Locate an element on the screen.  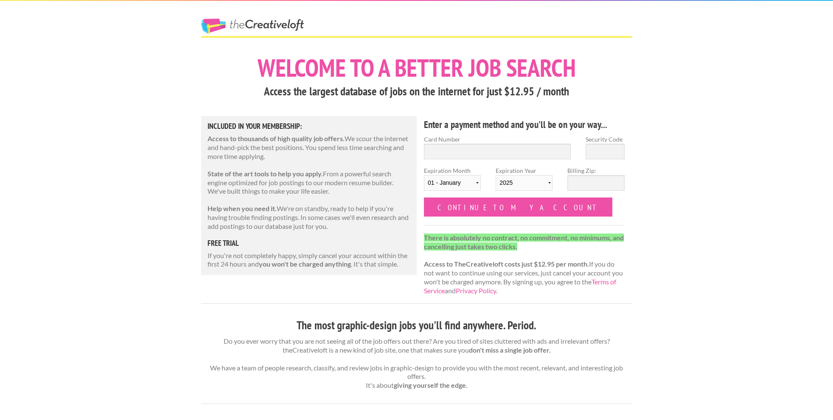
strong: you won't be charged anything is located at coordinates (305, 264).